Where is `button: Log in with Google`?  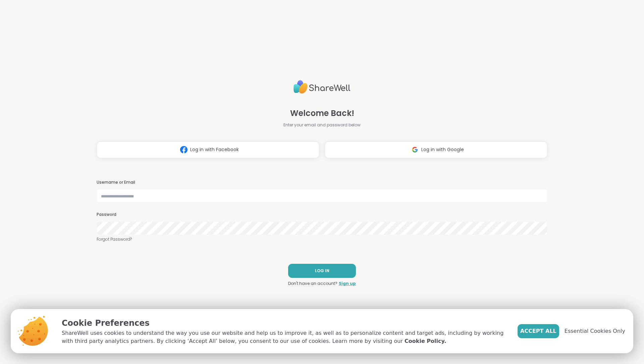 button: Log in with Google is located at coordinates (436, 150).